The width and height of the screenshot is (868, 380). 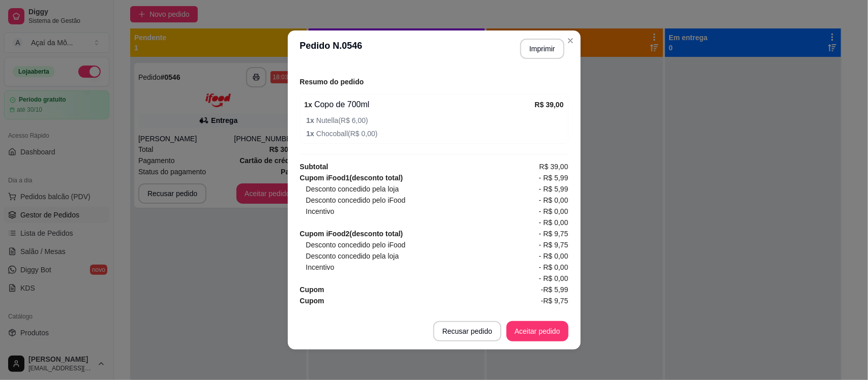 What do you see at coordinates (435, 134) in the screenshot?
I see `span: Chocoball ( R$ 0,00 )` at bounding box center [435, 134].